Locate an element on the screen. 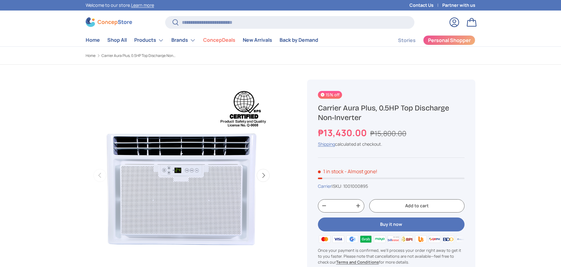 The image size is (561, 267). img: grabpay is located at coordinates (366, 239).